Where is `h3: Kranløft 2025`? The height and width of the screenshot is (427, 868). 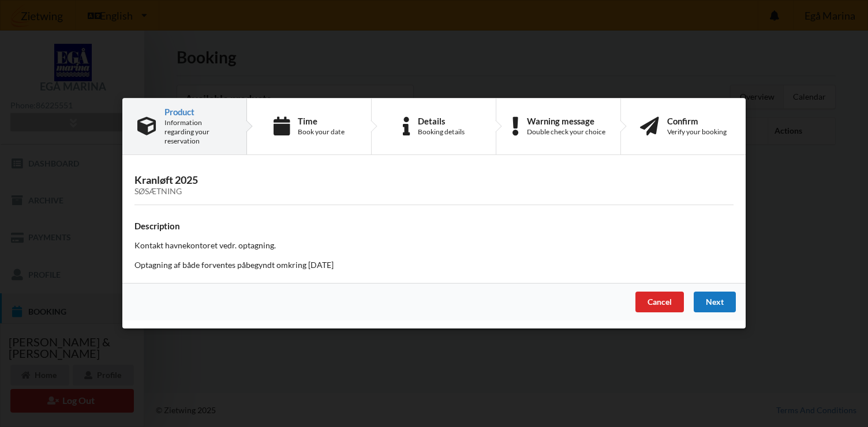 h3: Kranløft 2025 is located at coordinates (434, 186).